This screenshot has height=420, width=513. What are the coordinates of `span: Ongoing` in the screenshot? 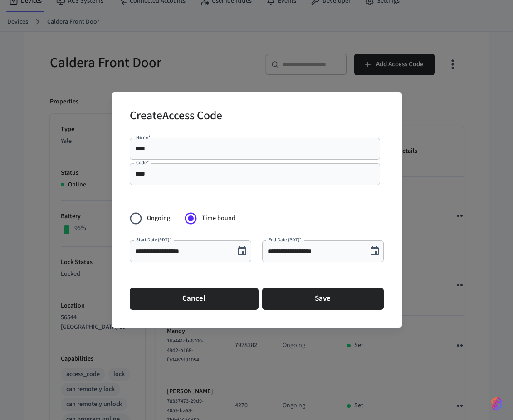 It's located at (158, 218).